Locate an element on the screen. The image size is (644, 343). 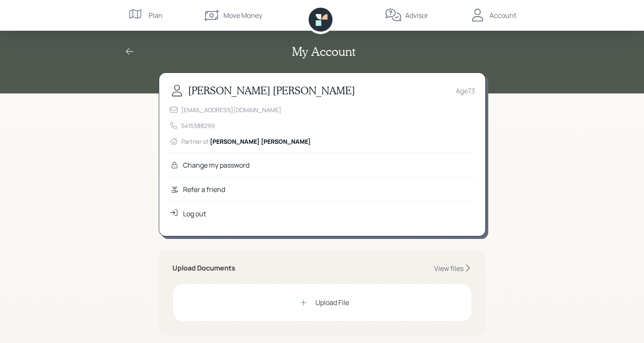
div: Upload File is located at coordinates (332, 302).